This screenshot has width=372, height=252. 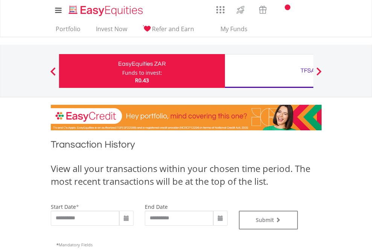 What do you see at coordinates (303, 9) in the screenshot?
I see `a: FAQ's and Support` at bounding box center [303, 9].